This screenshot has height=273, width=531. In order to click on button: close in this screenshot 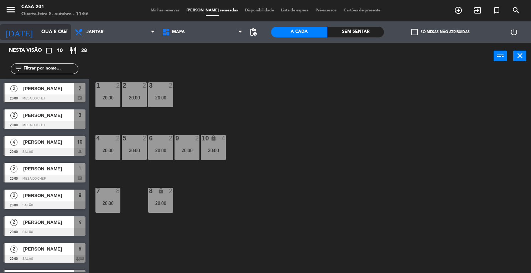, I will do `click(520, 56)`.